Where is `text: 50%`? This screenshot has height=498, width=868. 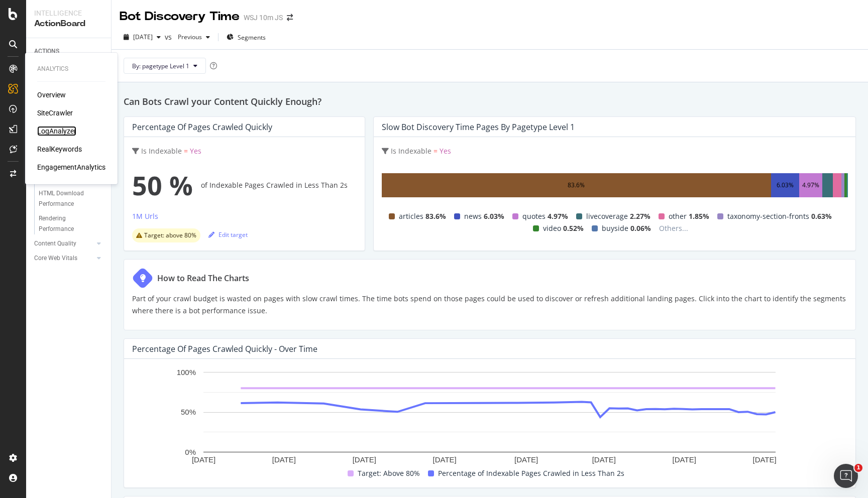
text: 50% is located at coordinates (188, 412).